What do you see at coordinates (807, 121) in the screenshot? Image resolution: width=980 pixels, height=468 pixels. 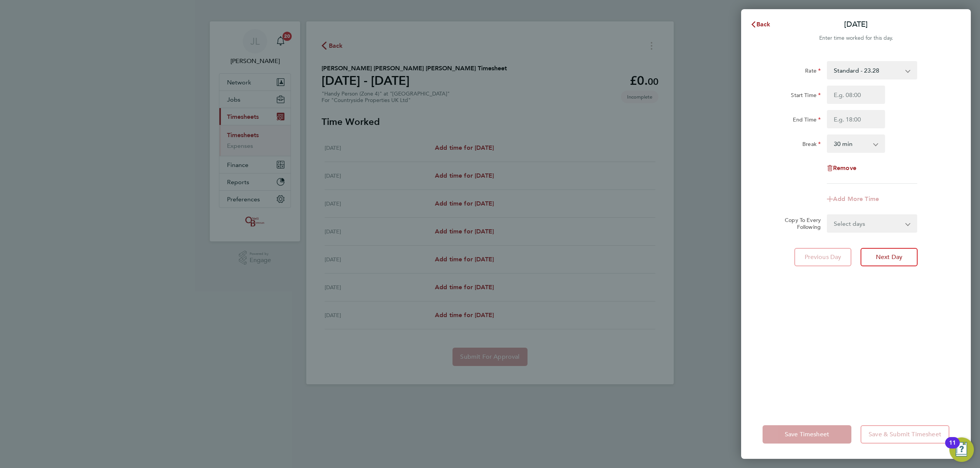 I see `label: End Time` at bounding box center [807, 121].